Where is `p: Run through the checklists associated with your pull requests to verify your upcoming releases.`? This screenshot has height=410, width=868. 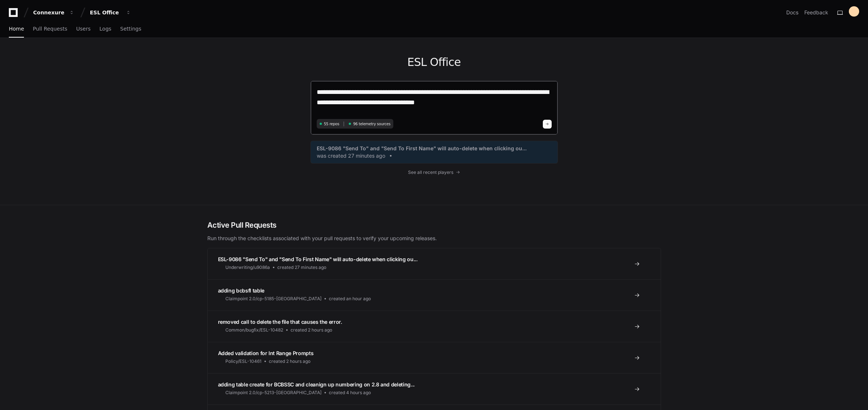 p: Run through the checklists associated with your pull requests to verify your upcoming releases. is located at coordinates (434, 239).